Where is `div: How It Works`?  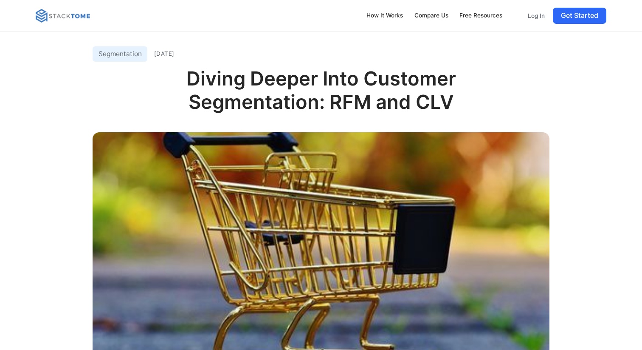 div: How It Works is located at coordinates (385, 16).